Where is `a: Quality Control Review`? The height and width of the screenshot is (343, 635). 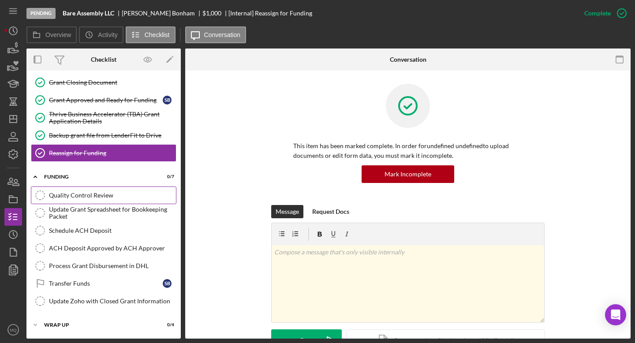 a: Quality Control Review is located at coordinates (104, 195).